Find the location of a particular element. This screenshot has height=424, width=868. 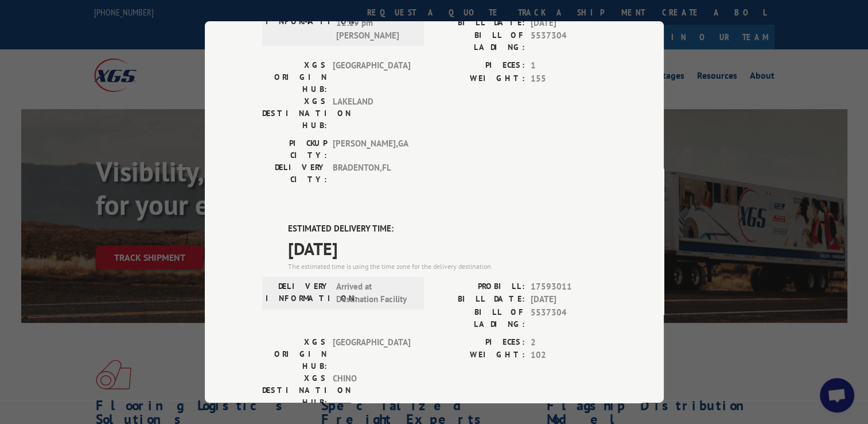

label: ESTIMATED DELIVERY TIME: is located at coordinates (447, 229).